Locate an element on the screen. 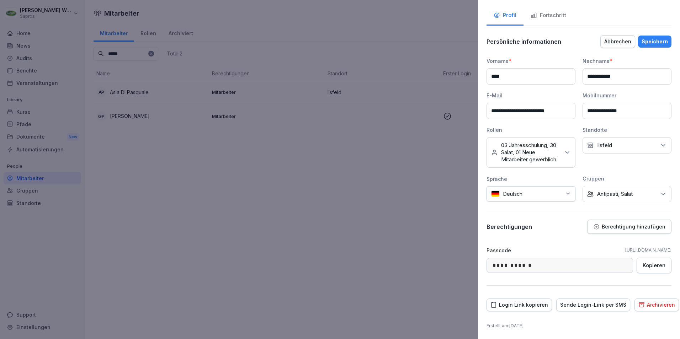  p: Berechtigungen is located at coordinates (509, 227).